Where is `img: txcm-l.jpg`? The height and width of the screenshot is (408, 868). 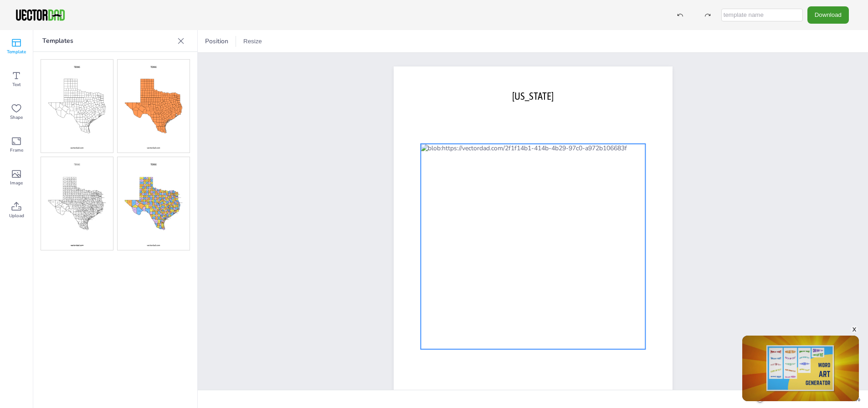 img: txcm-l.jpg is located at coordinates (77, 204).